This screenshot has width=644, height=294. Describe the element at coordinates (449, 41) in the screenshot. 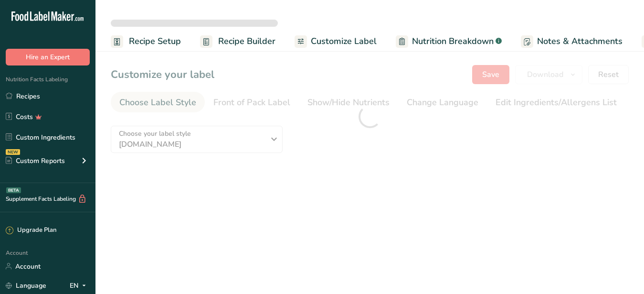

I see `a: Nutrition Breakdown` at that location.